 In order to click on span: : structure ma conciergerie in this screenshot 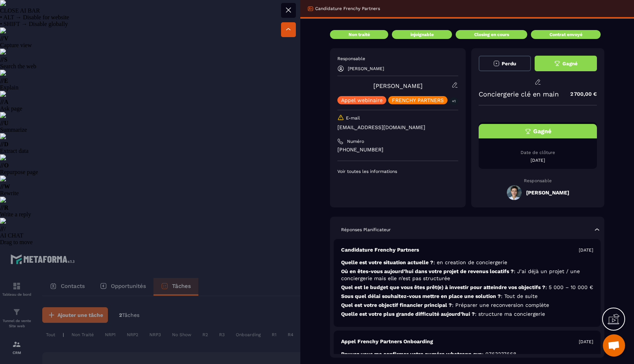, I will do `click(510, 313)`.